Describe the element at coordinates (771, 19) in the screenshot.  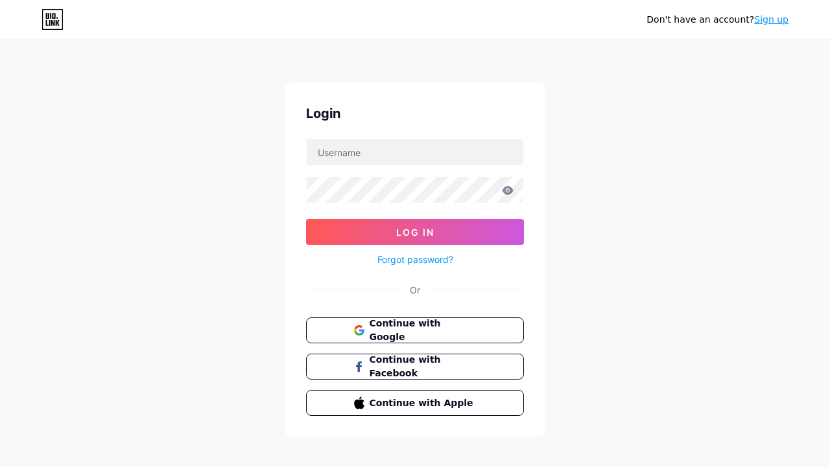
I see `a: Sign up` at that location.